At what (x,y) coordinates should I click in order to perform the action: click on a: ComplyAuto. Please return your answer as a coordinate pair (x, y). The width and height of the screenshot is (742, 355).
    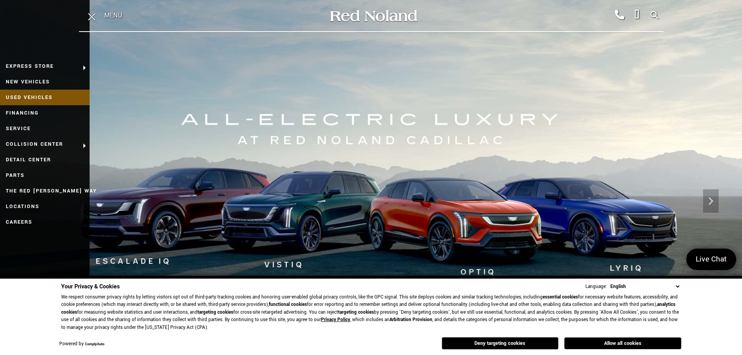
    Looking at the image, I should click on (95, 344).